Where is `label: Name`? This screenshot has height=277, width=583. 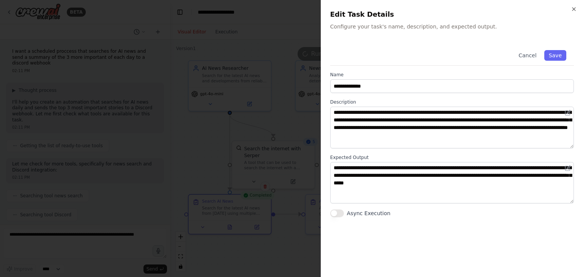
label: Name is located at coordinates (452, 75).